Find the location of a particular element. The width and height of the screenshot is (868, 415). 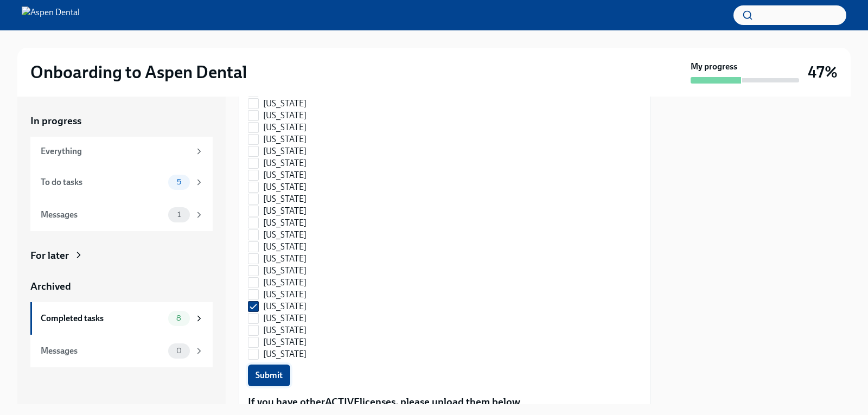

a: Completed tasks8 is located at coordinates (121, 319).